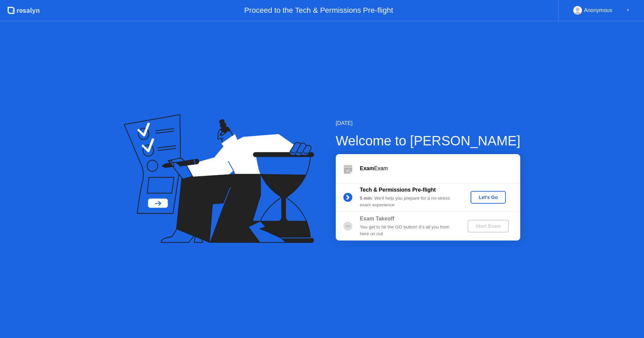  I want to click on button: Start Exam, so click(488, 226).